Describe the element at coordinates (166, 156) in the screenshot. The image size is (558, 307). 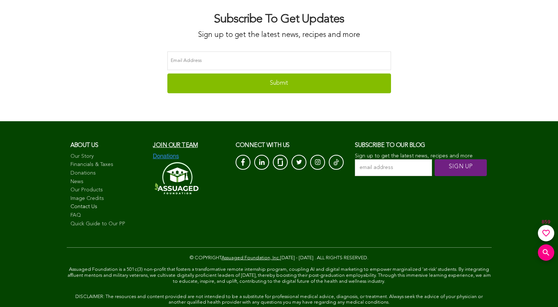
I see `img: Donations` at that location.